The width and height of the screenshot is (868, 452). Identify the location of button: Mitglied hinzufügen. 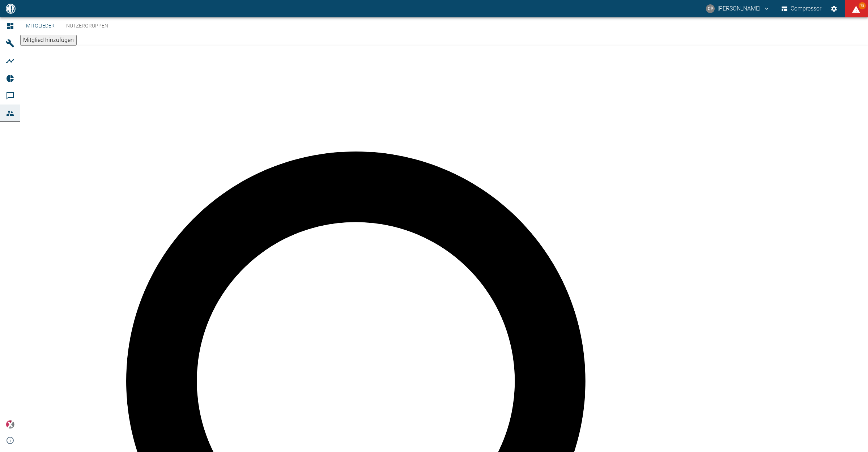
(48, 40).